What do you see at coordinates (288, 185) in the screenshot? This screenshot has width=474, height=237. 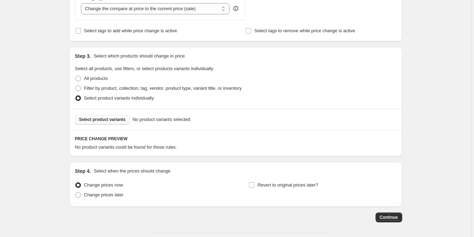 I see `span: Revert to original prices later?` at bounding box center [288, 185].